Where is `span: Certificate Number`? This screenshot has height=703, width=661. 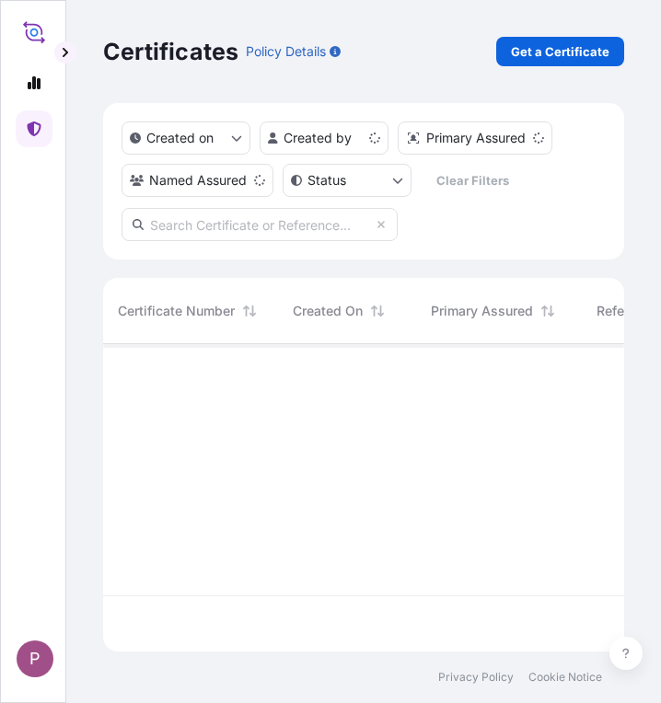 span: Certificate Number is located at coordinates (176, 311).